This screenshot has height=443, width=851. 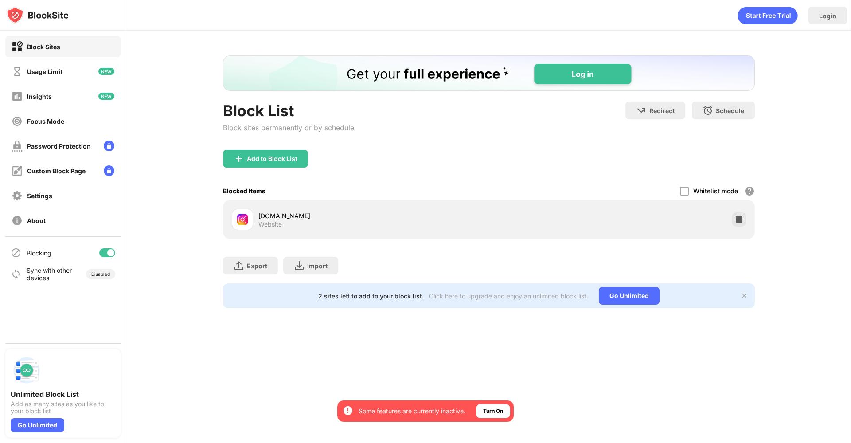 What do you see at coordinates (272, 159) in the screenshot?
I see `div: Add to Block List` at bounding box center [272, 159].